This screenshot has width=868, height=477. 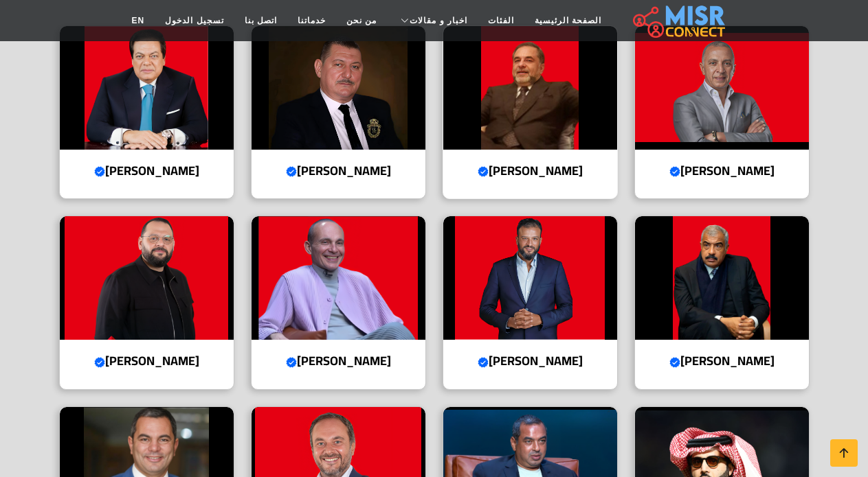 What do you see at coordinates (146, 278) in the screenshot?
I see `img: عبد الله سلام` at bounding box center [146, 278].